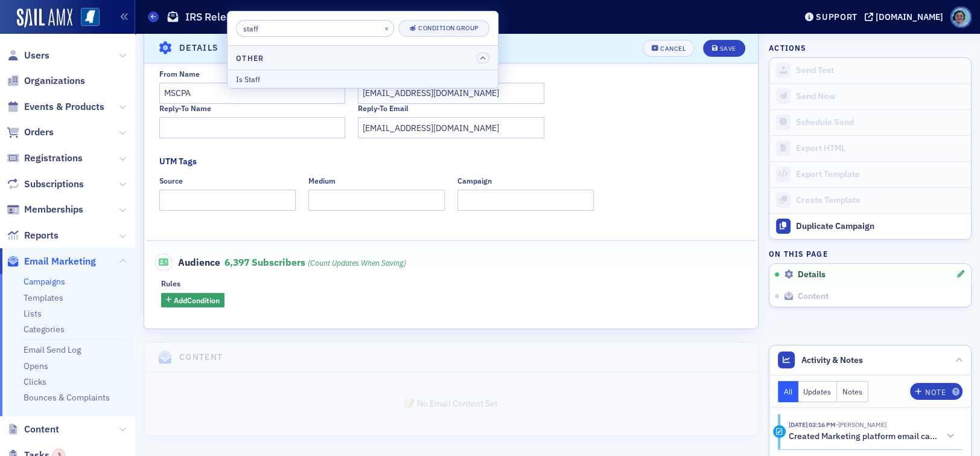 The width and height of the screenshot is (980, 456). I want to click on a: Organizations, so click(46, 81).